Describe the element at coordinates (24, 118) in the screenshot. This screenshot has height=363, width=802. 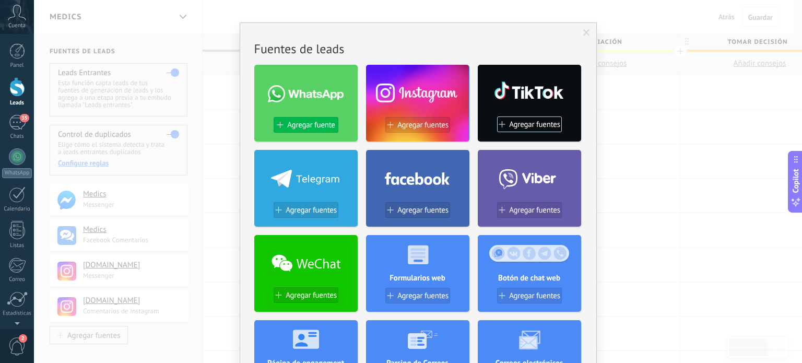
I see `span: 35` at that location.